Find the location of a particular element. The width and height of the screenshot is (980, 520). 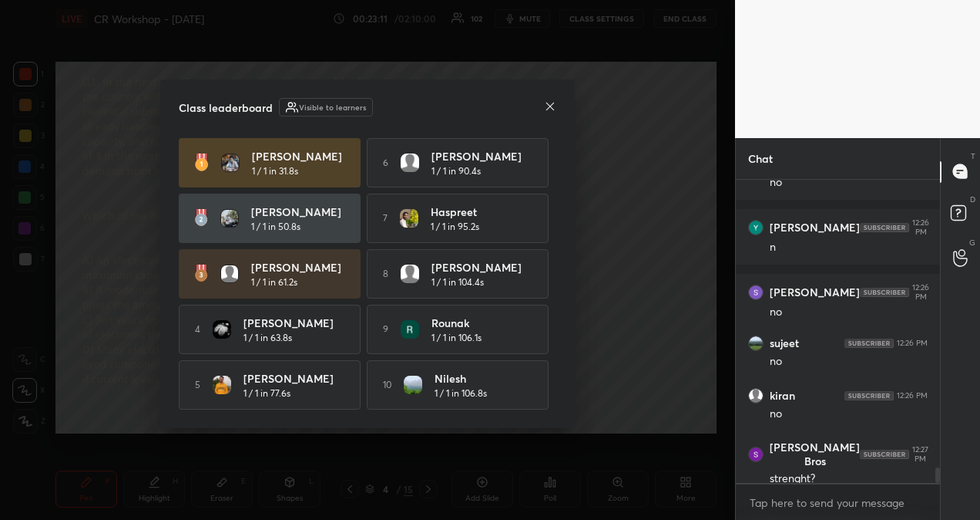

h5: 9 is located at coordinates (385, 329).